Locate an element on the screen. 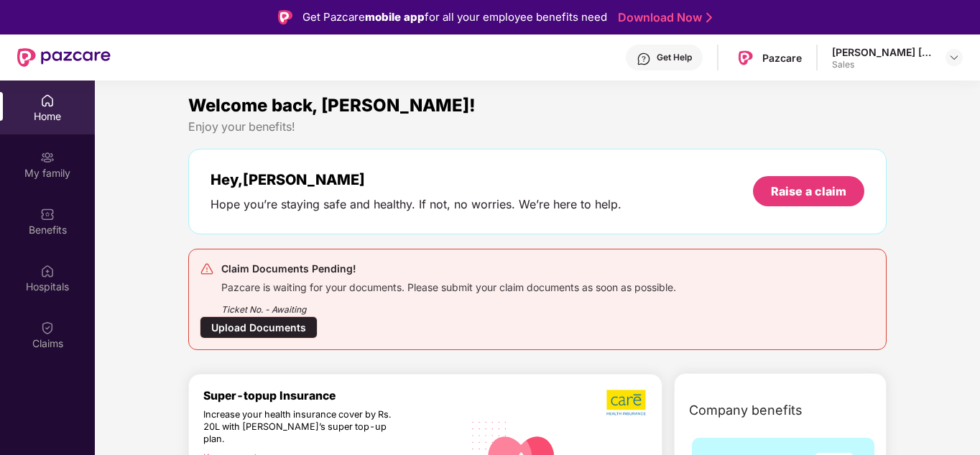  div: Get Help is located at coordinates (673, 57).